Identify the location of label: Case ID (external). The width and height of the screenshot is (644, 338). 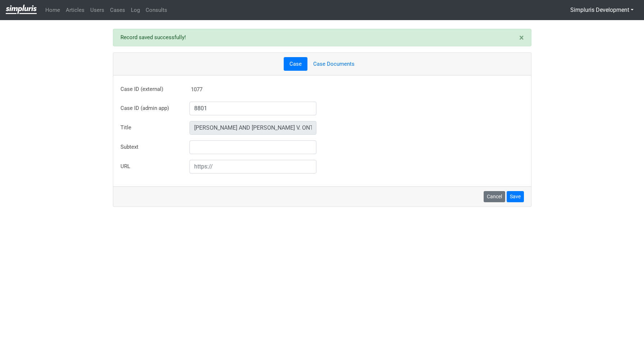
(149, 89).